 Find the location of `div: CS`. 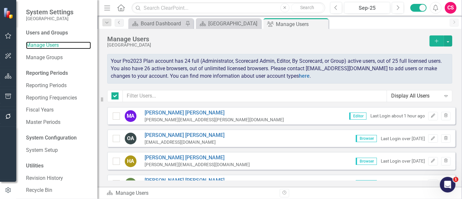

div: CS is located at coordinates (451, 8).